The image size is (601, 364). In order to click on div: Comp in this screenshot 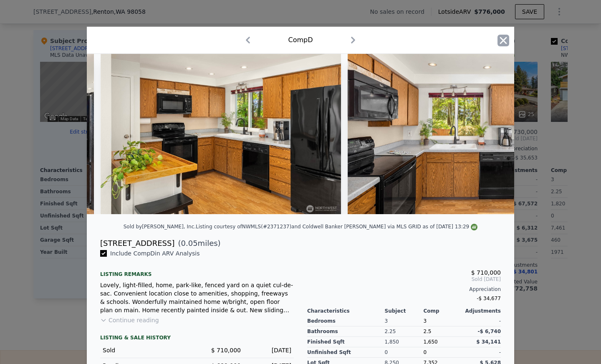, I will do `click(442, 311)`.